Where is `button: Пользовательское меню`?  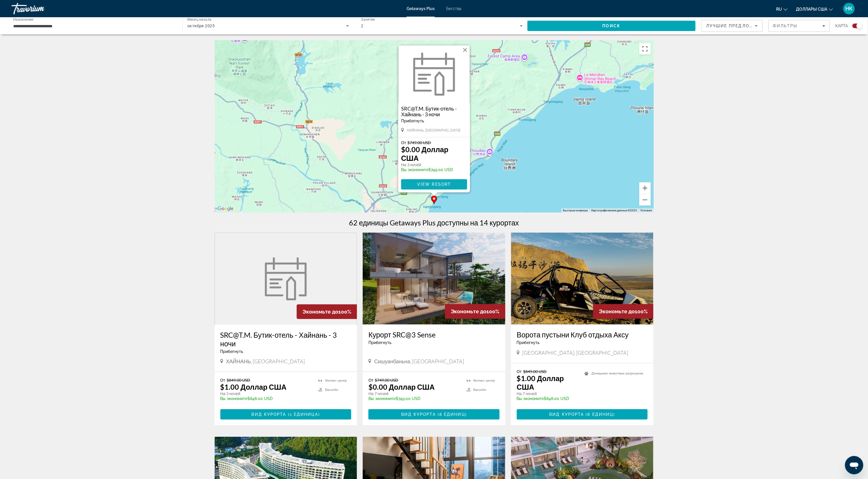
button: Пользовательское меню is located at coordinates (849, 8).